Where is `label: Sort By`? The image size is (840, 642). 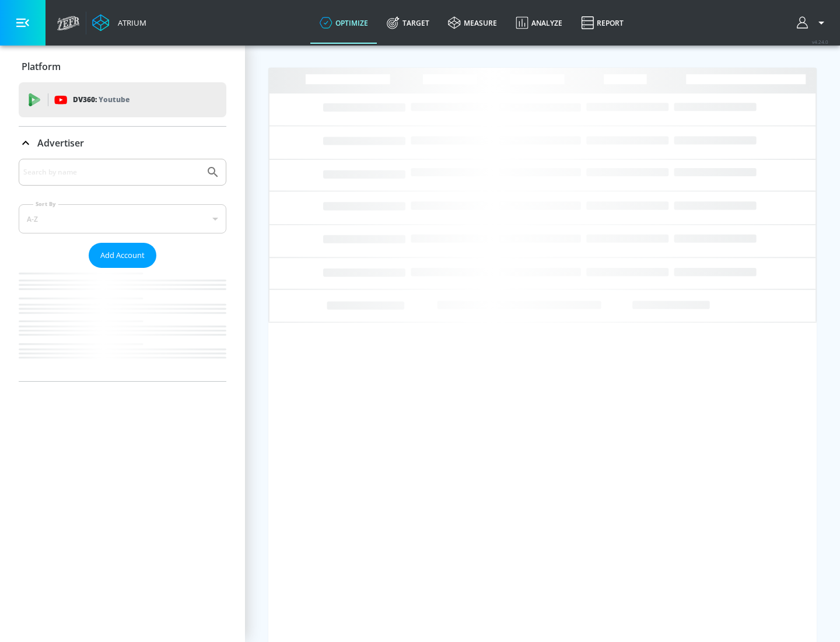
label: Sort By is located at coordinates (45, 203).